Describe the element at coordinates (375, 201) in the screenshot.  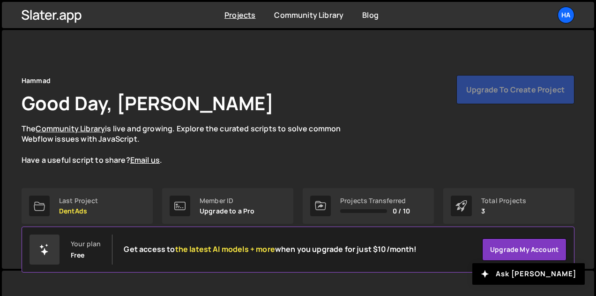
I see `div: Projects Transferred` at that location.